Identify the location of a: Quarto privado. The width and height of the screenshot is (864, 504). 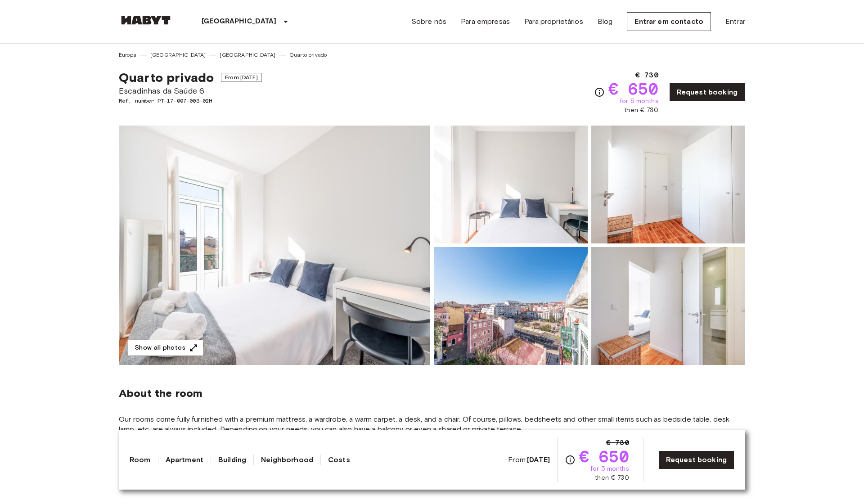
(308, 55).